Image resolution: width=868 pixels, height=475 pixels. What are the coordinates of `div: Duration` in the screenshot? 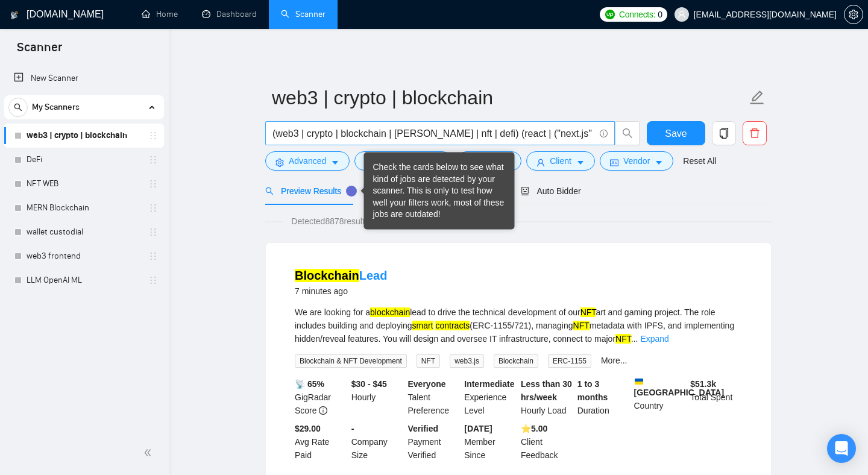 It's located at (604, 397).